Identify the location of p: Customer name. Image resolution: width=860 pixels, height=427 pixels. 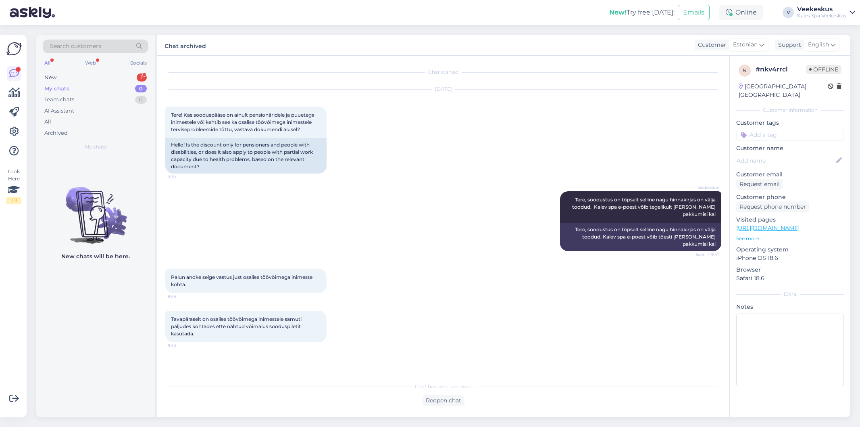
(790, 148).